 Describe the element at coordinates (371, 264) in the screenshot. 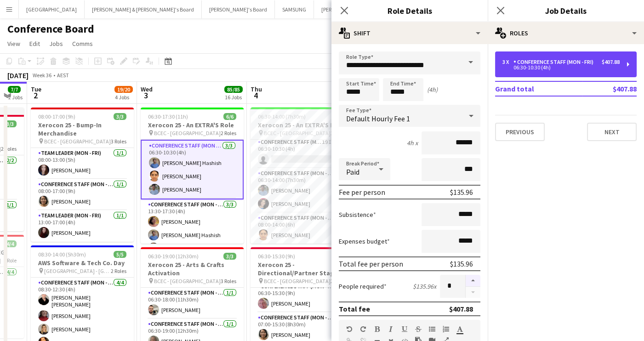

I see `div: Total fee per person` at that location.